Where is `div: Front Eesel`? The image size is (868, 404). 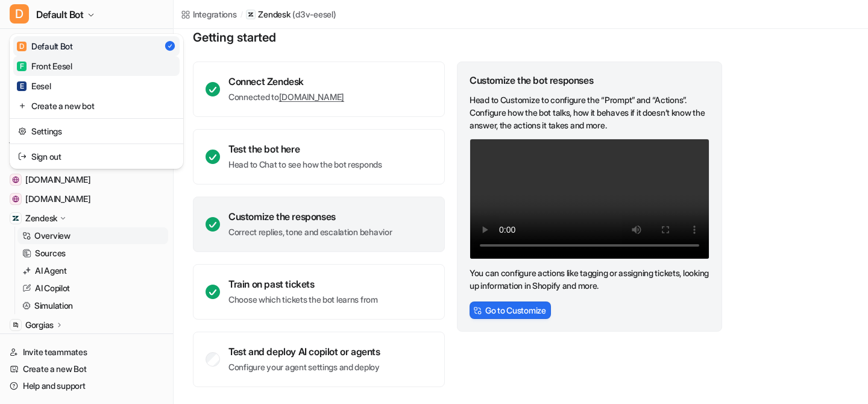 div: Front Eesel is located at coordinates (45, 66).